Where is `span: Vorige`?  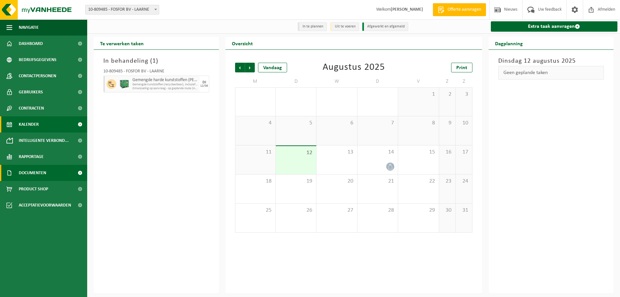 span: Vorige is located at coordinates (240, 67).